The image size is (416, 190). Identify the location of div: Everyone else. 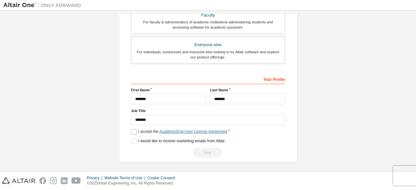
(208, 45).